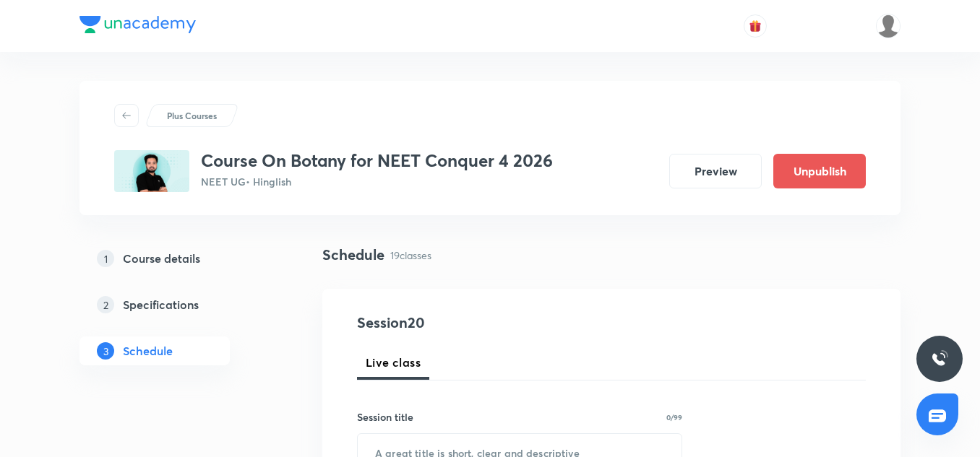  What do you see at coordinates (106, 258) in the screenshot?
I see `p: 1` at bounding box center [106, 258].